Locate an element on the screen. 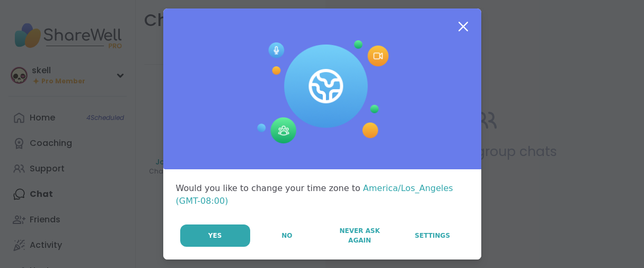  button: No is located at coordinates (287, 236).